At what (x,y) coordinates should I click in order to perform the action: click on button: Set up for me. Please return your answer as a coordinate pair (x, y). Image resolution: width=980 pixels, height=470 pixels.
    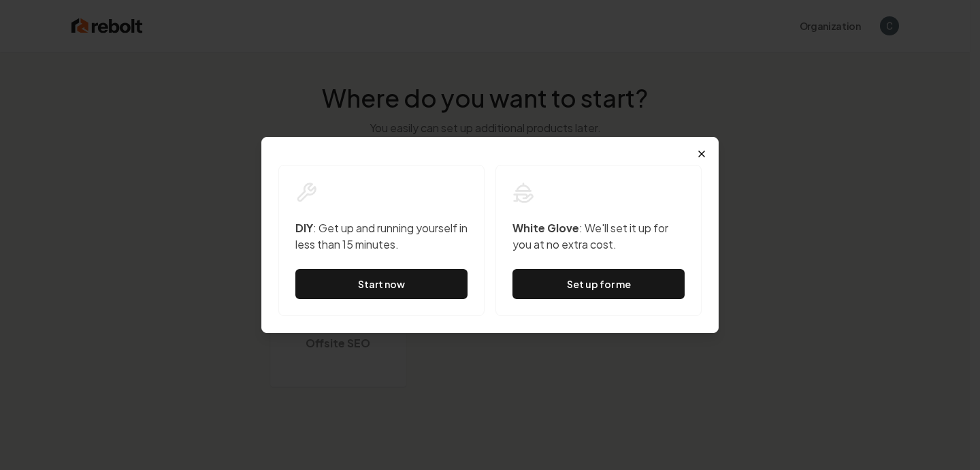
    Looking at the image, I should click on (598, 284).